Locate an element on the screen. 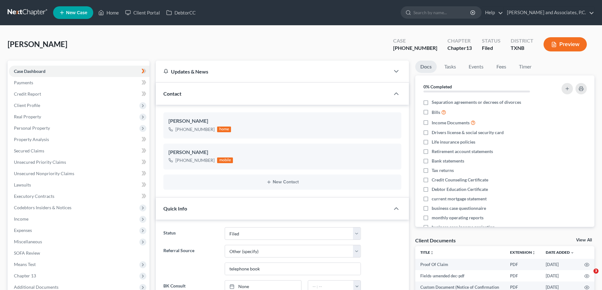 This screenshot has height=290, width=602. a: Fees is located at coordinates (501, 67).